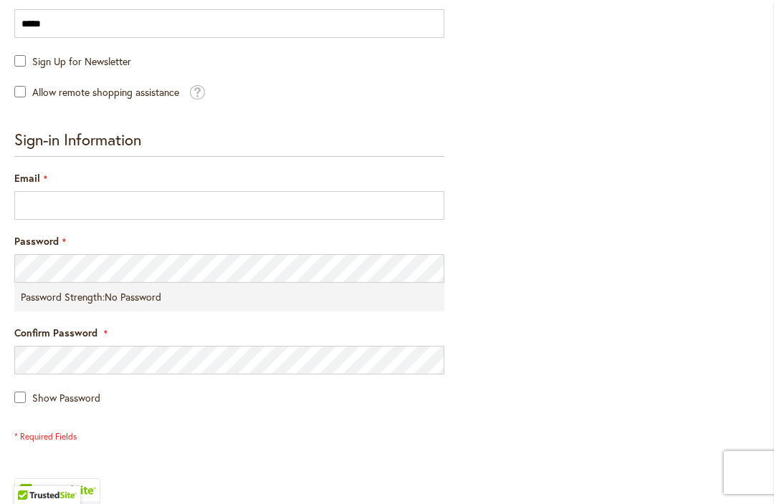  I want to click on span: Sign-in Information, so click(77, 139).